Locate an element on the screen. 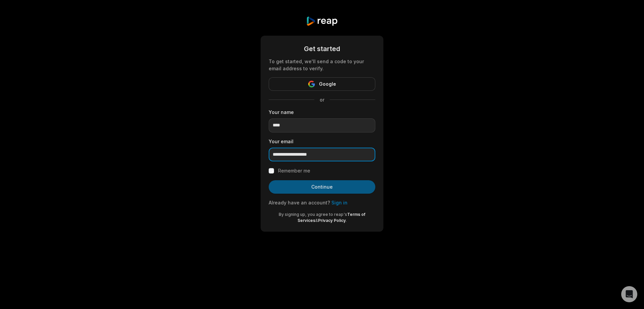  div: Open Intercom Messenger is located at coordinates (629, 294).